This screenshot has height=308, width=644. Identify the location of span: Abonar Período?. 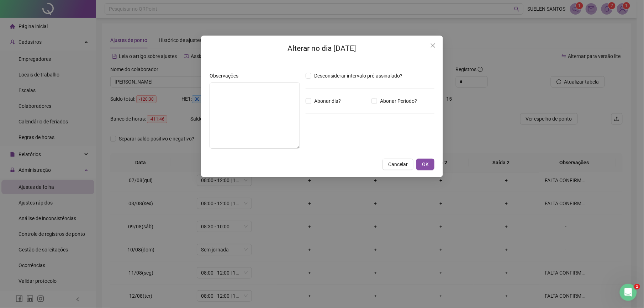
(399, 101).